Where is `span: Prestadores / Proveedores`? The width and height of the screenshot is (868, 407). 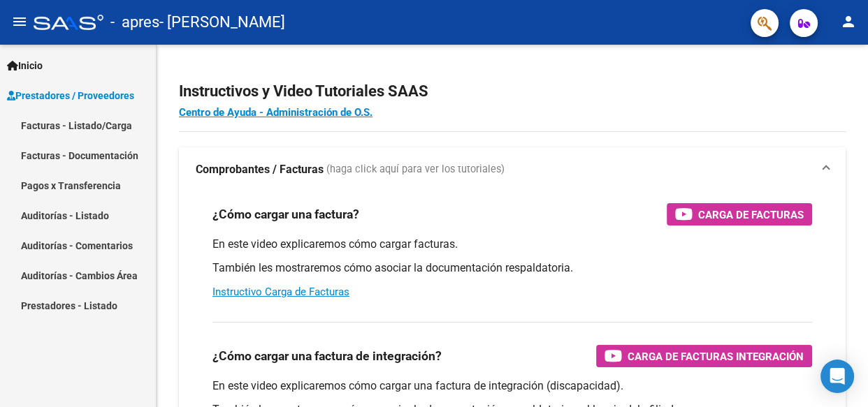
span: Prestadores / Proveedores is located at coordinates (70, 96).